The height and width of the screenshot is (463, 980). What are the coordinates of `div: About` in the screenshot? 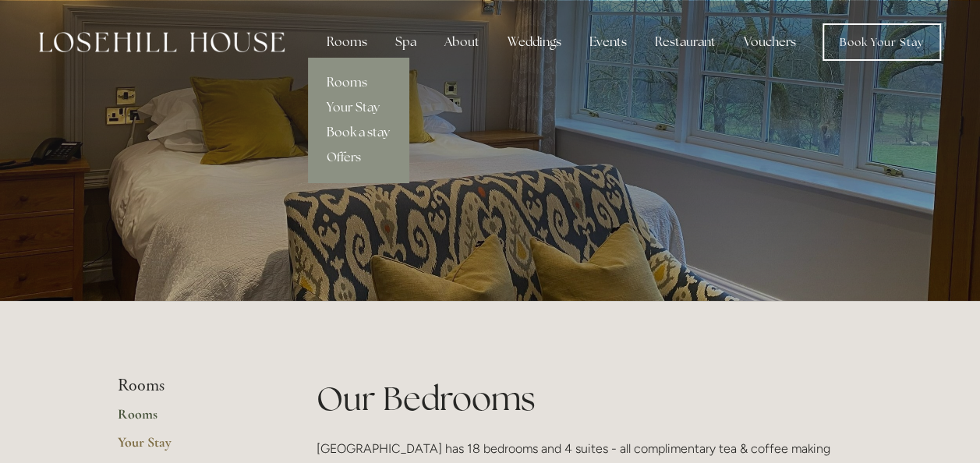 It's located at (461, 42).